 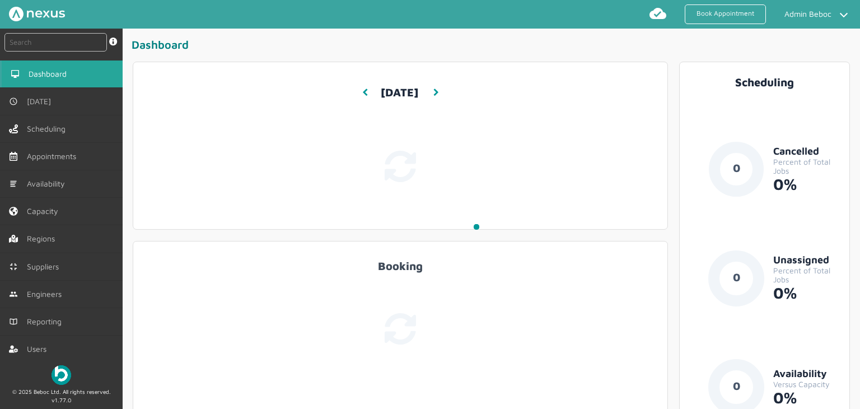 What do you see at coordinates (45, 266) in the screenshot?
I see `span: Suppliers` at bounding box center [45, 266].